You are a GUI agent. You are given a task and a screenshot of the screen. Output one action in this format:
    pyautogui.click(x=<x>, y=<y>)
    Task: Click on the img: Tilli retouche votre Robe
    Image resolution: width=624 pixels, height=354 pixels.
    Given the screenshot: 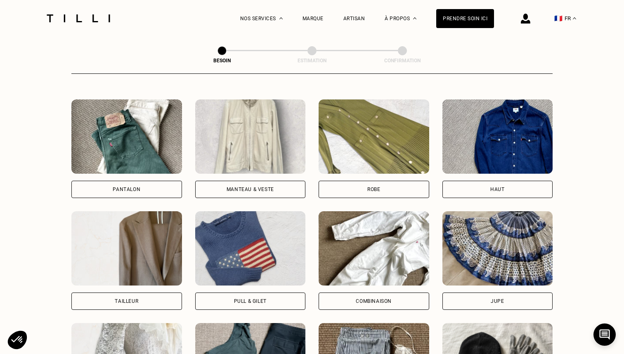 What is the action you would take?
    pyautogui.click(x=374, y=137)
    